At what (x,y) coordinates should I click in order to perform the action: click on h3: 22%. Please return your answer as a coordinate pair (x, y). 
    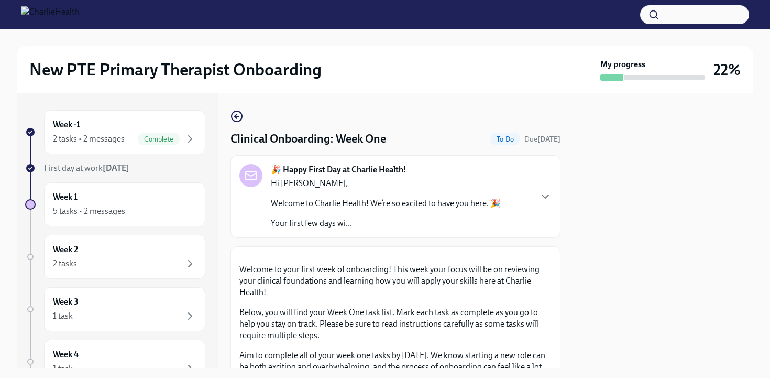
    Looking at the image, I should click on (727, 70).